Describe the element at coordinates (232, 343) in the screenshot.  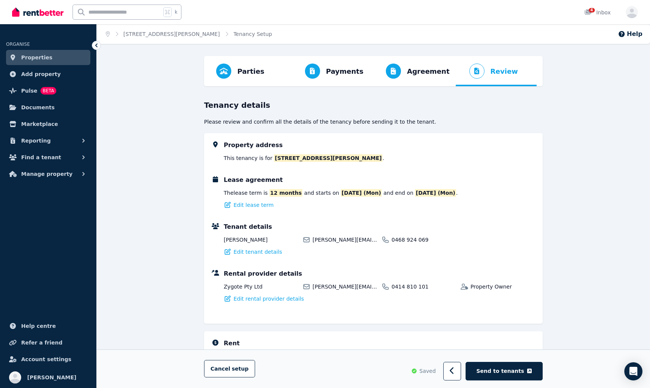
I see `h5: Rent` at that location.